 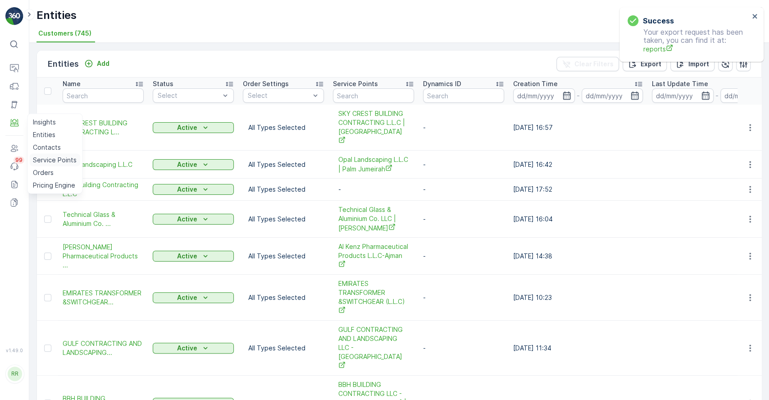 What do you see at coordinates (658, 21) in the screenshot?
I see `h3: Success` at bounding box center [658, 21].